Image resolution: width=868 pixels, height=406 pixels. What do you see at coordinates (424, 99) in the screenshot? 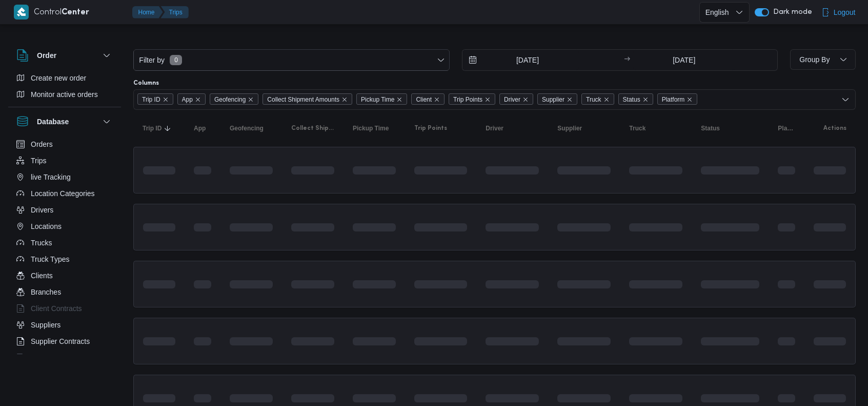
I see `span: Client` at bounding box center [424, 99].